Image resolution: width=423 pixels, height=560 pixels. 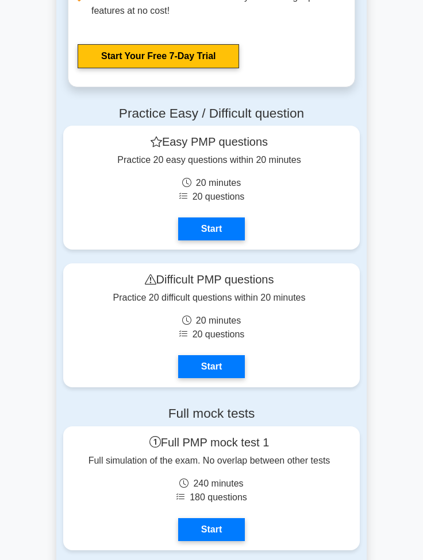 I want to click on h4: Full mock tests, so click(x=211, y=413).